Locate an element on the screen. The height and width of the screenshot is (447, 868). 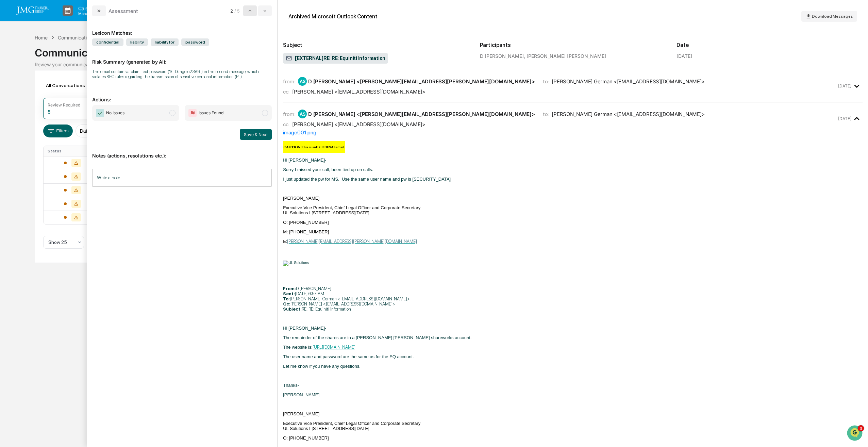
span: liability for is located at coordinates (165, 42).